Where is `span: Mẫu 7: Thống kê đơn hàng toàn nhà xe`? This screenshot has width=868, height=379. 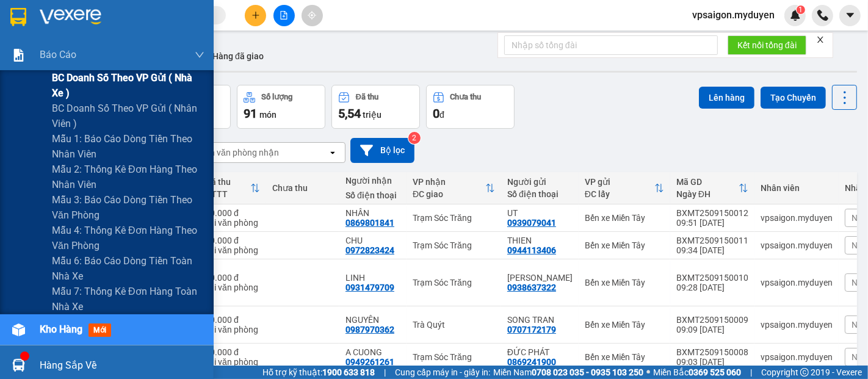
span: Mẫu 7: Thống kê đơn hàng toàn nhà xe is located at coordinates (128, 299).